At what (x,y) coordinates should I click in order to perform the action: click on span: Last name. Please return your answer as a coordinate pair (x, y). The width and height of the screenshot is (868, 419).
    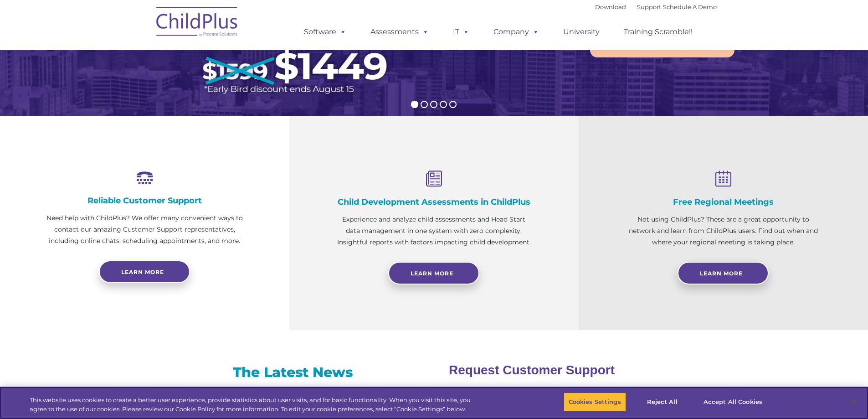
    Looking at the image, I should click on (140, 63).